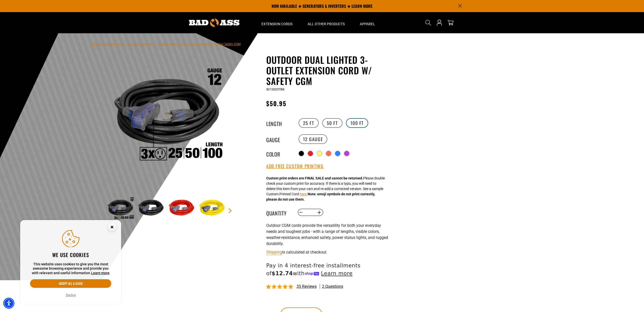 The height and width of the screenshot is (312, 644). What do you see at coordinates (151, 209) in the screenshot?
I see `img: black` at bounding box center [151, 209].